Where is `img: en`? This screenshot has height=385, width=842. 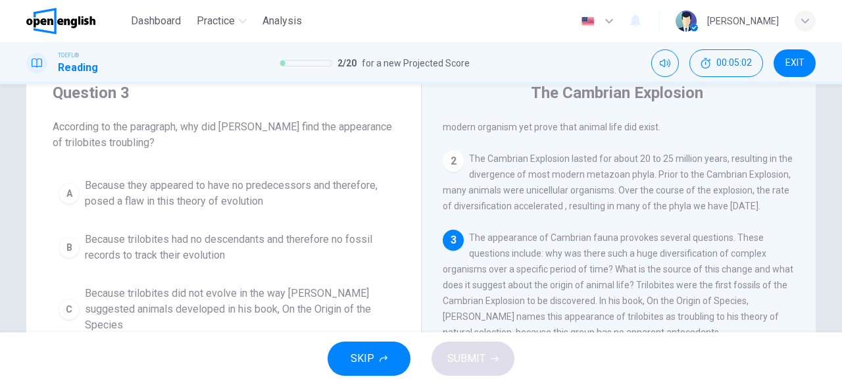 img: en is located at coordinates (588, 21).